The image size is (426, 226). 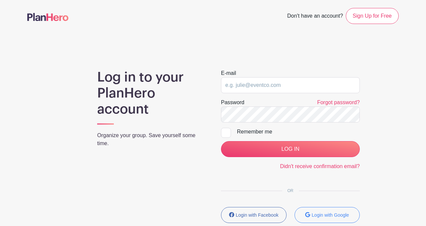 What do you see at coordinates (320, 166) in the screenshot?
I see `a: Didn't receive confirmation email?` at bounding box center [320, 166].